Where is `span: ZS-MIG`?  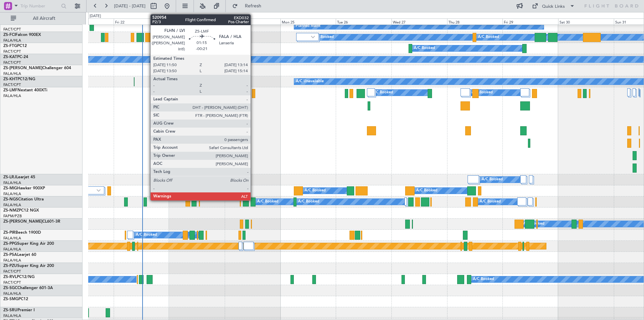 span: ZS-MIG is located at coordinates (10, 188).